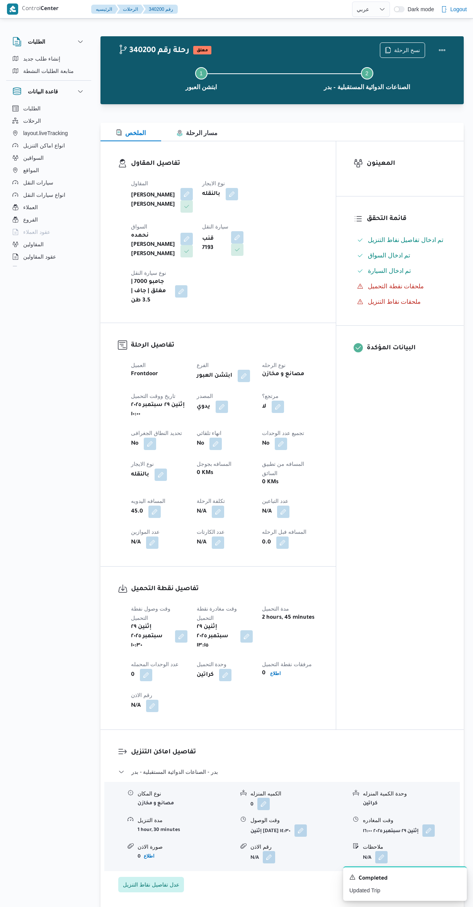  What do you see at coordinates (214, 244) in the screenshot?
I see `b: قنب 7193` at bounding box center [214, 244].